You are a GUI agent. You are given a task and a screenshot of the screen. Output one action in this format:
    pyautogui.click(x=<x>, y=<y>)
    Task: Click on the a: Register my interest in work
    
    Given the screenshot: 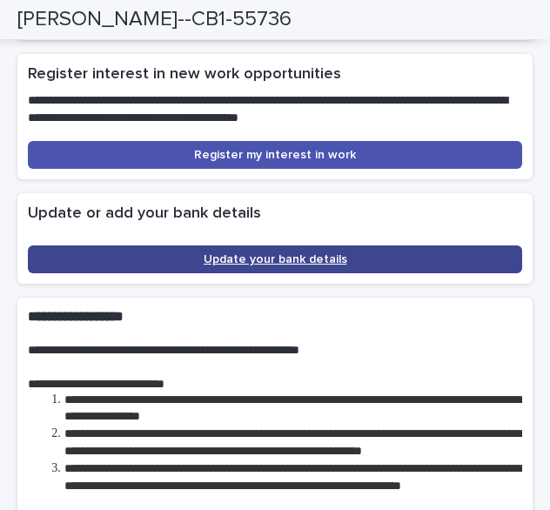 What is the action you would take?
    pyautogui.click(x=275, y=155)
    